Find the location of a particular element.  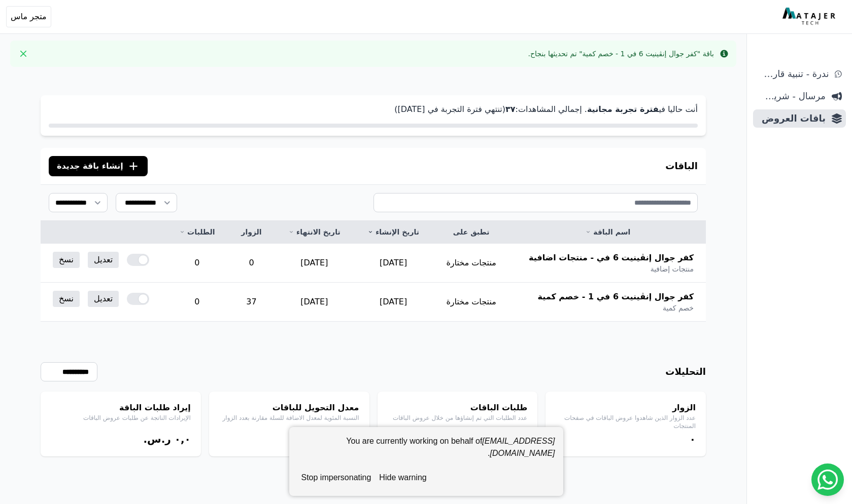

span: منتجات إضافية is located at coordinates (672, 269).